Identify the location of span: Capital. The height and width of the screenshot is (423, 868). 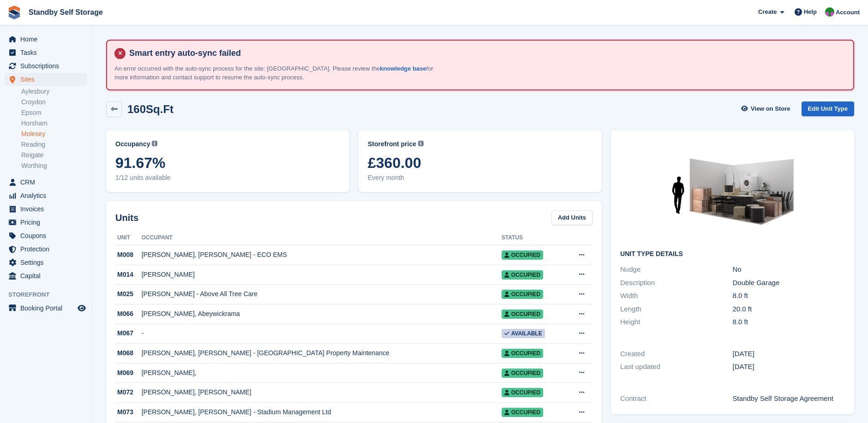
(48, 276).